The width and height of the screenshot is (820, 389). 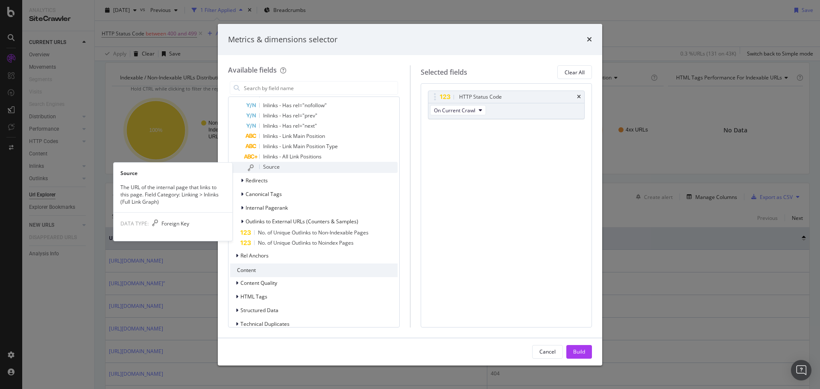 I want to click on div: HTTP Status CodetimesOn Current Crawl, so click(x=506, y=105).